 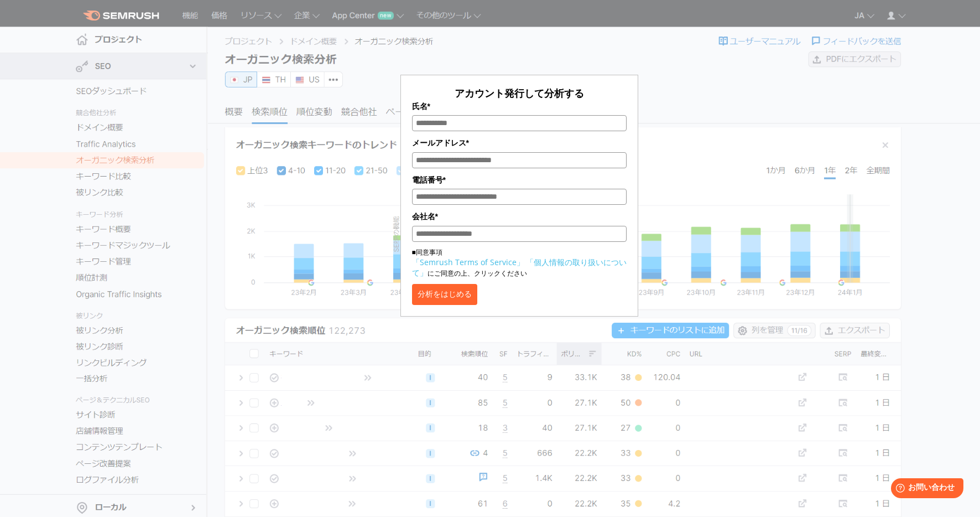 I want to click on a: 「個人情報の取り扱いについて」, so click(x=519, y=267).